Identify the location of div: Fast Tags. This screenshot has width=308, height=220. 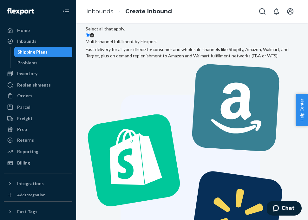
(27, 212).